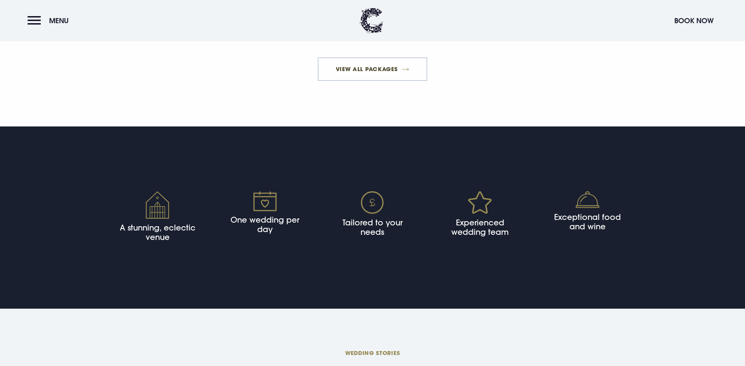 This screenshot has width=745, height=366. What do you see at coordinates (50, 20) in the screenshot?
I see `button: Menu` at bounding box center [50, 20].